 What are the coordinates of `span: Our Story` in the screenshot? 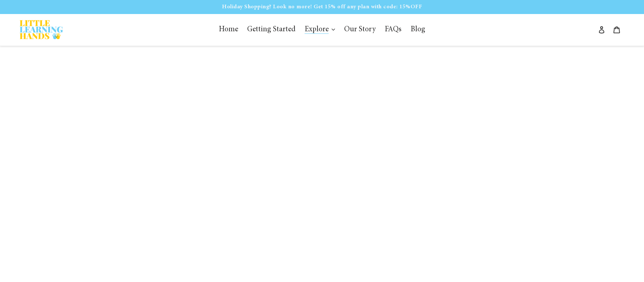 It's located at (360, 29).